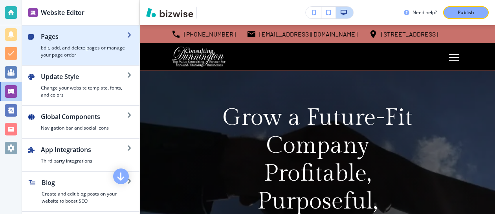  What do you see at coordinates (84, 198) in the screenshot?
I see `h4: Create and edit blog posts on your website to boost SEO` at bounding box center [84, 198].